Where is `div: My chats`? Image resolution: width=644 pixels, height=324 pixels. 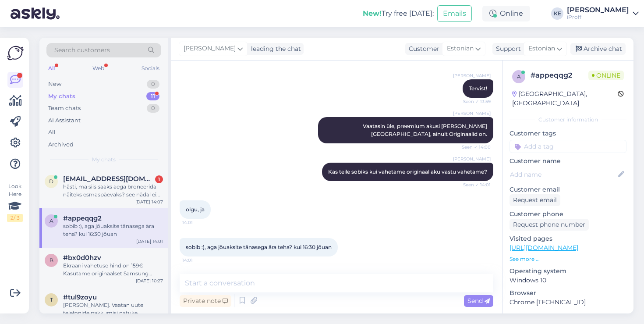 div: My chats is located at coordinates (62, 97).